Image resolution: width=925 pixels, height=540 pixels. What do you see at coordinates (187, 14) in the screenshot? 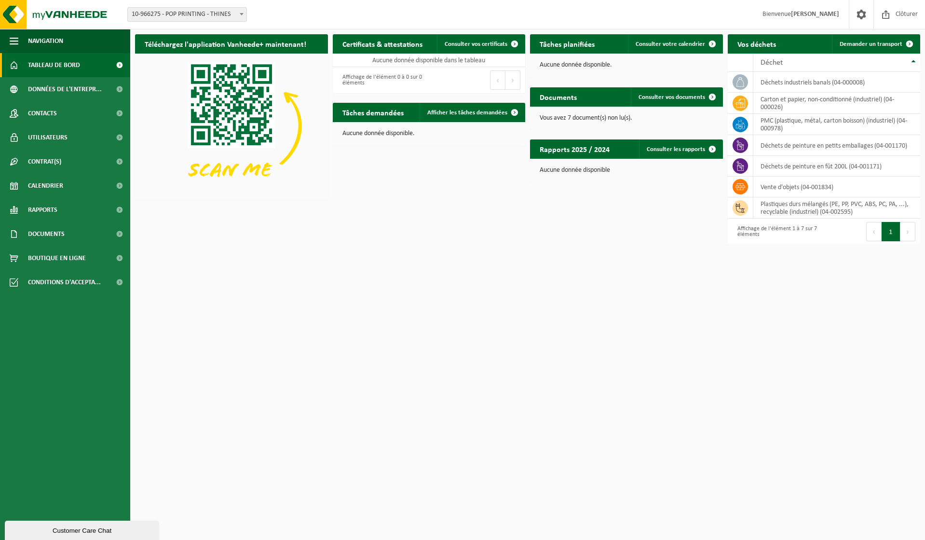
I see `span: 10-966275 - POP PRINTING - THINES` at bounding box center [187, 14].